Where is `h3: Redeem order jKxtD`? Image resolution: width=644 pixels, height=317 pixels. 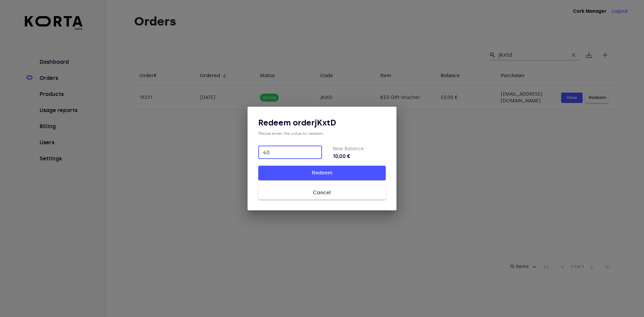
h3: Redeem order jKxtD is located at coordinates (322, 123).